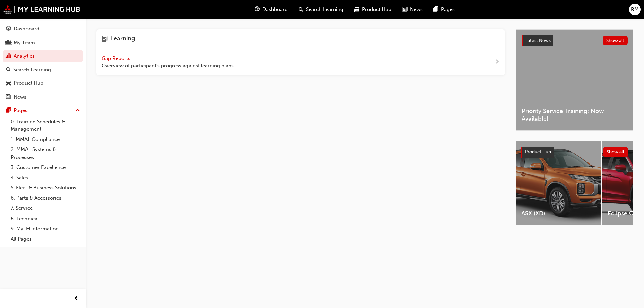  Describe the element at coordinates (43, 70) in the screenshot. I see `a: Search Learning` at that location.